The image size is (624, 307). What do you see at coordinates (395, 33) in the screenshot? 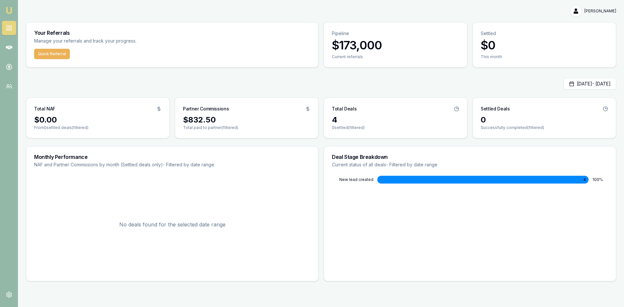
I see `p: Pipeline` at bounding box center [395, 33].